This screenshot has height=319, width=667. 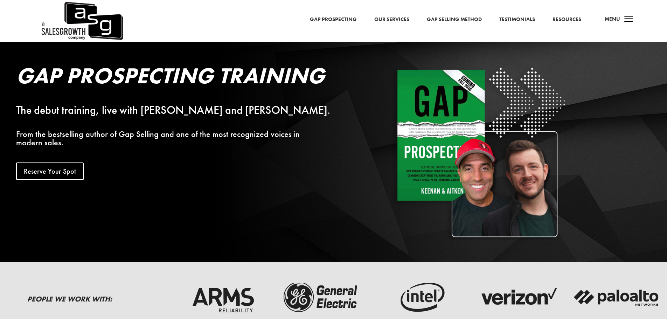 What do you see at coordinates (629, 20) in the screenshot?
I see `span: a` at bounding box center [629, 20].